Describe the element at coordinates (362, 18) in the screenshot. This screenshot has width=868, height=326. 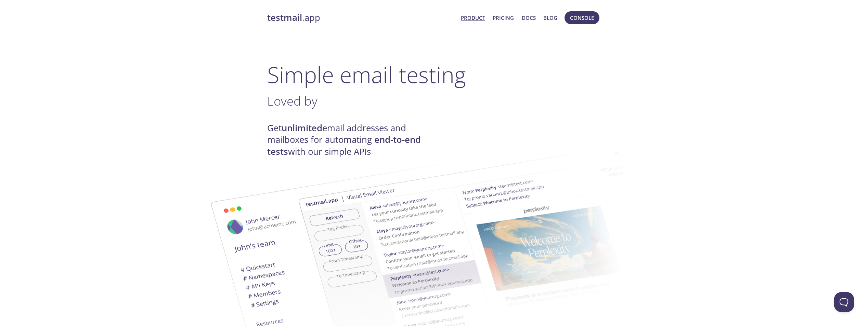
I see `a: testmail.app` at that location.